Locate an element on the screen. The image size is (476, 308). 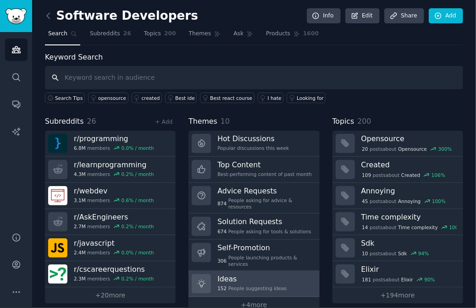
a: r/cscareerquestions2.3Mmembers0.2% / month is located at coordinates (110, 274).